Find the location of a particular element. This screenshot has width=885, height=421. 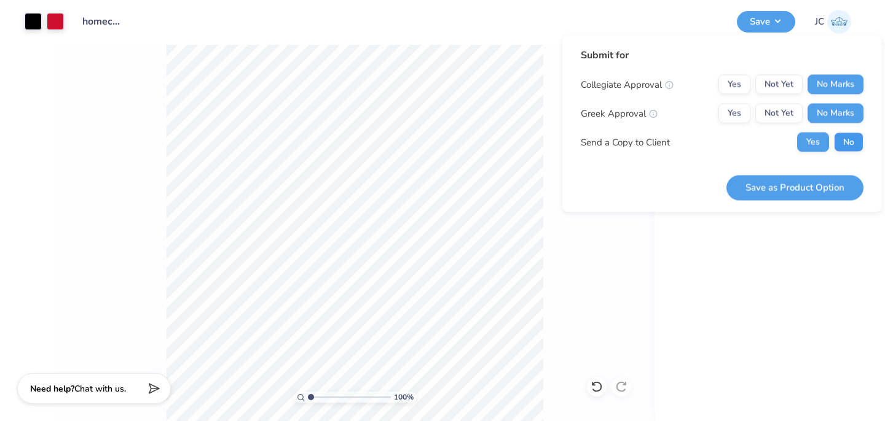

span: 100 % is located at coordinates (404, 397).